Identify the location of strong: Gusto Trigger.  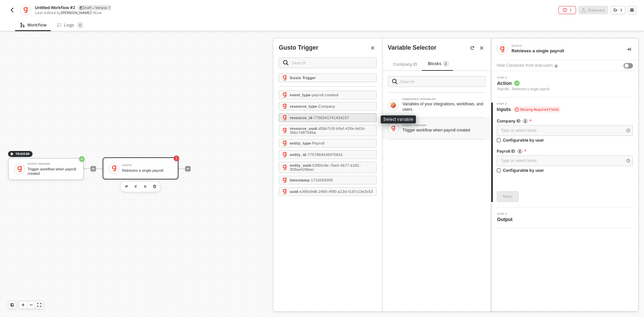
(303, 78).